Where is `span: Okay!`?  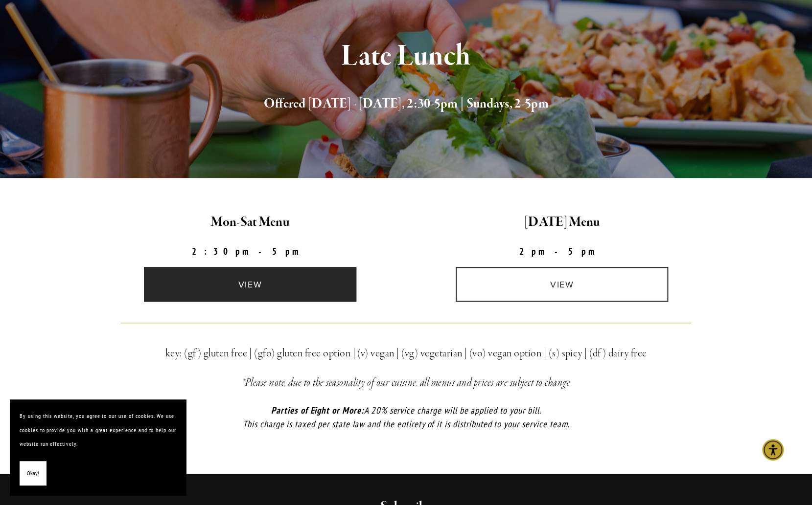
span: Okay! is located at coordinates (33, 473).